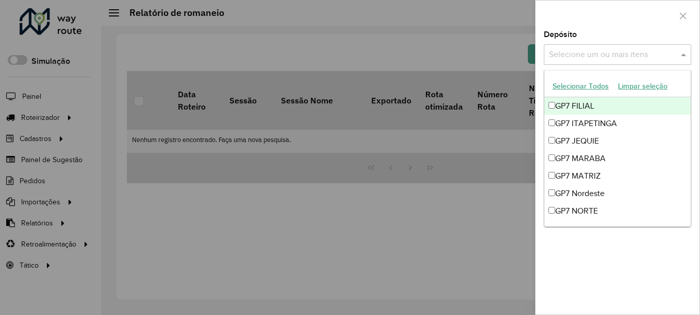 This screenshot has width=700, height=315. I want to click on div: GP7 Nordeste, so click(617, 194).